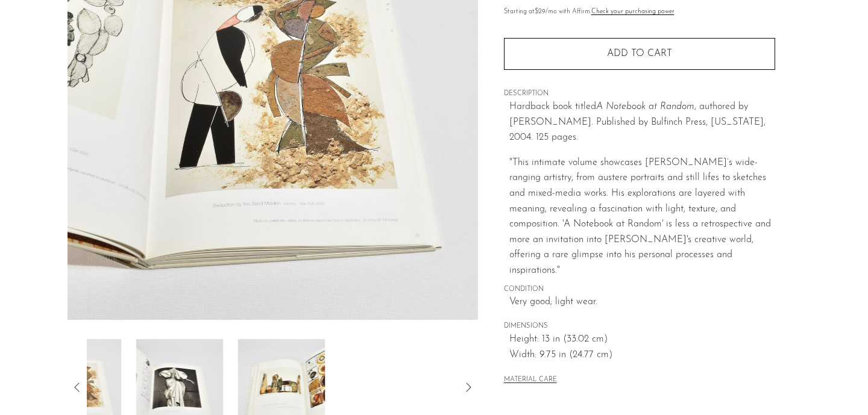 The image size is (868, 415). Describe the element at coordinates (642, 302) in the screenshot. I see `span: Very good; light wear.` at that location.